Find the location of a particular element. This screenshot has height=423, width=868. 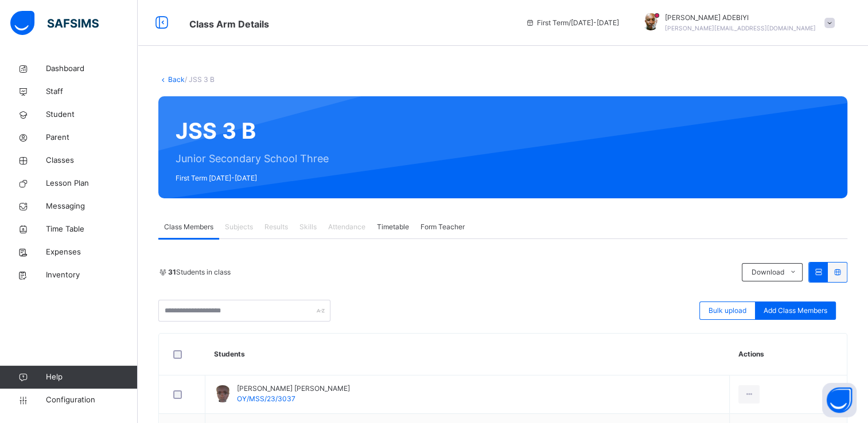

th: Students is located at coordinates (468, 355).